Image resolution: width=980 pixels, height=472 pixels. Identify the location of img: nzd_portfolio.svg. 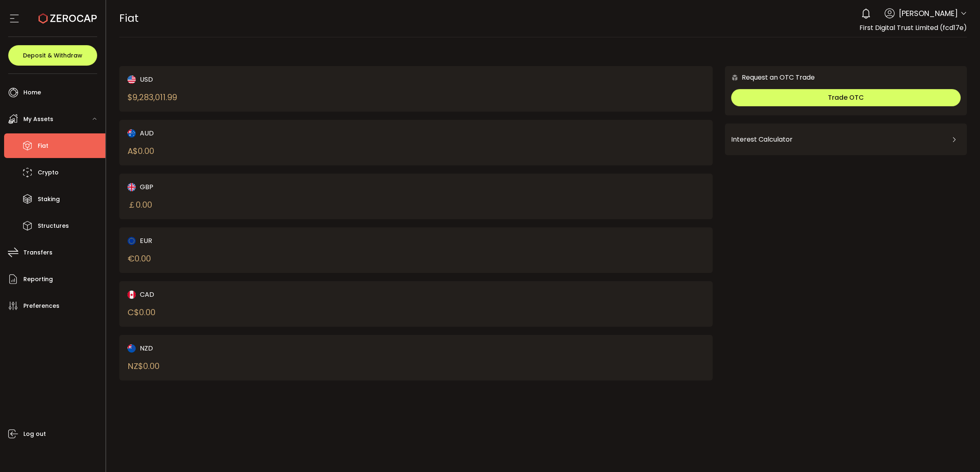
(131, 348).